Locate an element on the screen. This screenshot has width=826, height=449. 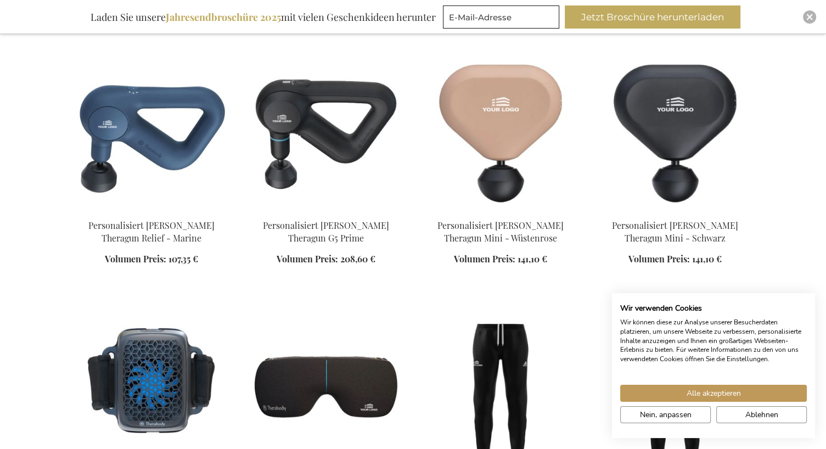
a: Personalisiert Therabody Theragun Mini - Wüstenrose is located at coordinates (501, 211).